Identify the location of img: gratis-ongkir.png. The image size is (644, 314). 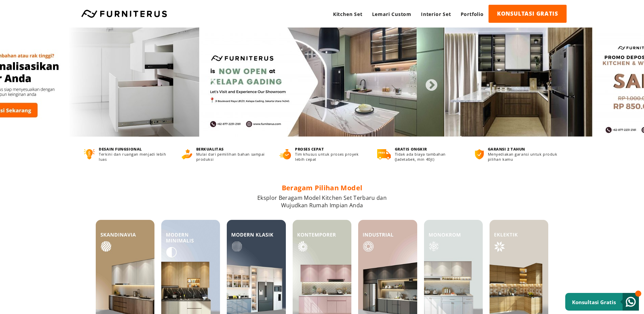
(384, 154).